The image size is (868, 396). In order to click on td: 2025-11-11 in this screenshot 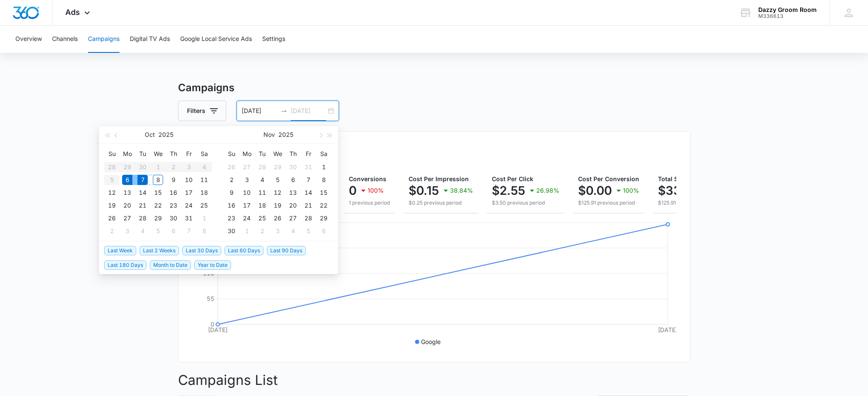, I will do `click(262, 193)`.